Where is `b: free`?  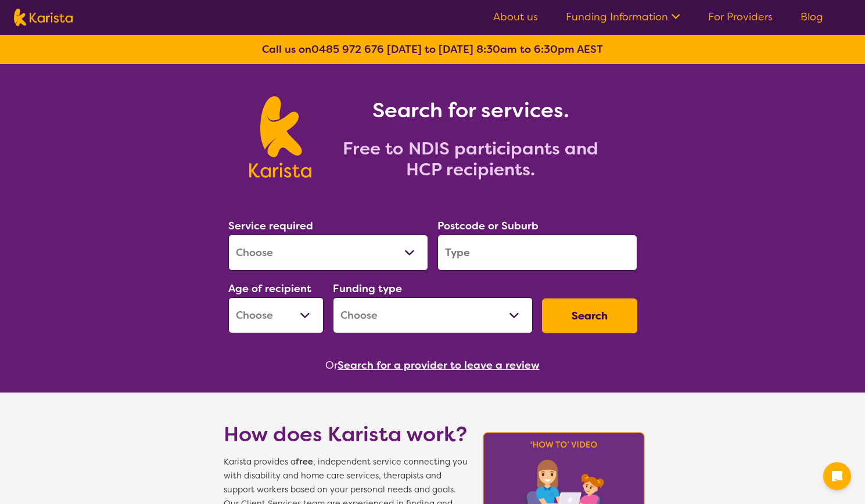 b: free is located at coordinates (305, 462).